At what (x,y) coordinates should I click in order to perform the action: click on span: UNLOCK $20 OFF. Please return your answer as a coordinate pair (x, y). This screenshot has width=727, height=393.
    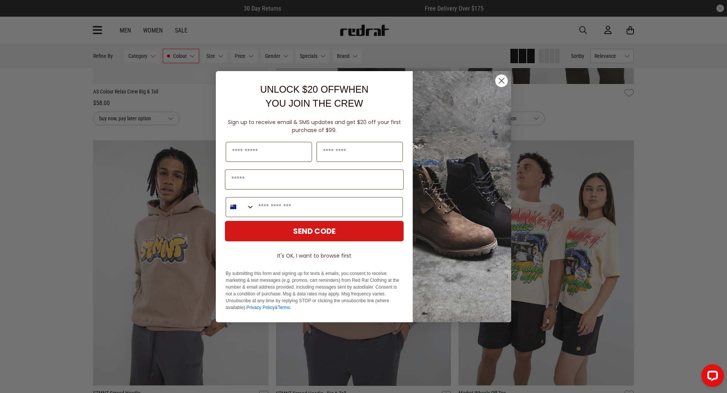
    Looking at the image, I should click on (300, 89).